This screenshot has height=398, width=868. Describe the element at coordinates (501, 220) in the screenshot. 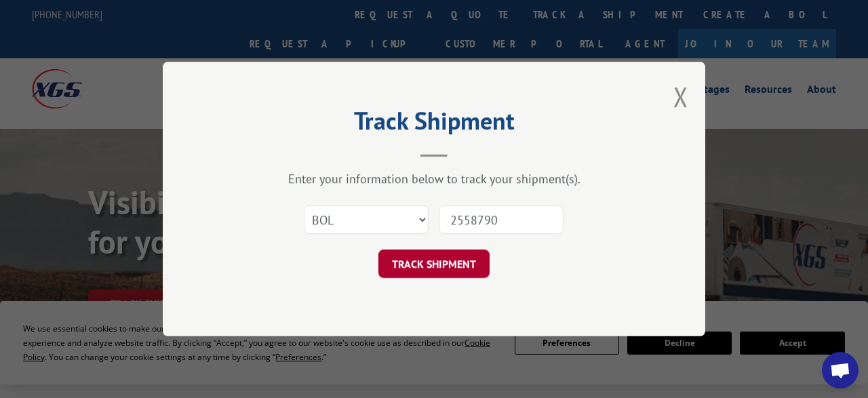

I see `input: Number(s)` at that location.